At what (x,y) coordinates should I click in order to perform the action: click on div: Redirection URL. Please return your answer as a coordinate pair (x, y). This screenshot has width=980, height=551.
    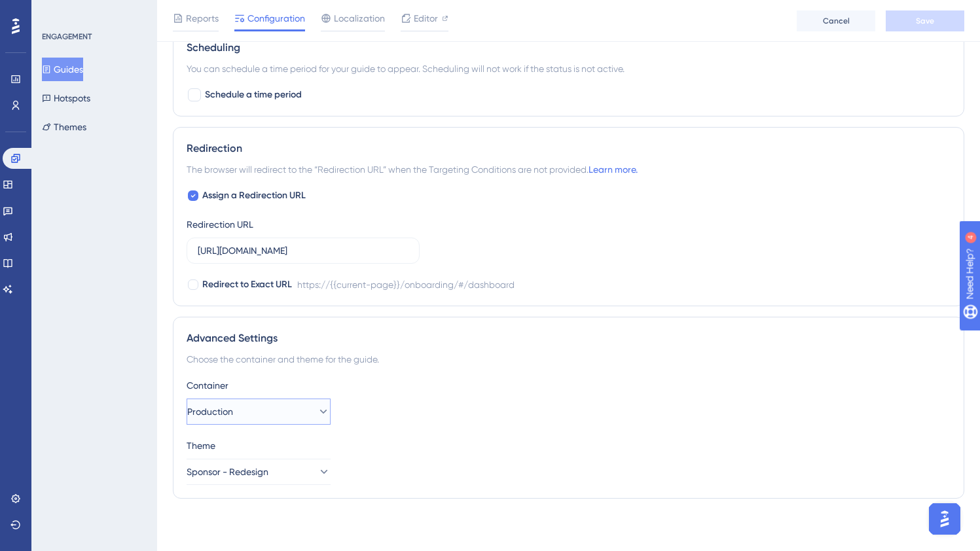
    Looking at the image, I should click on (220, 224).